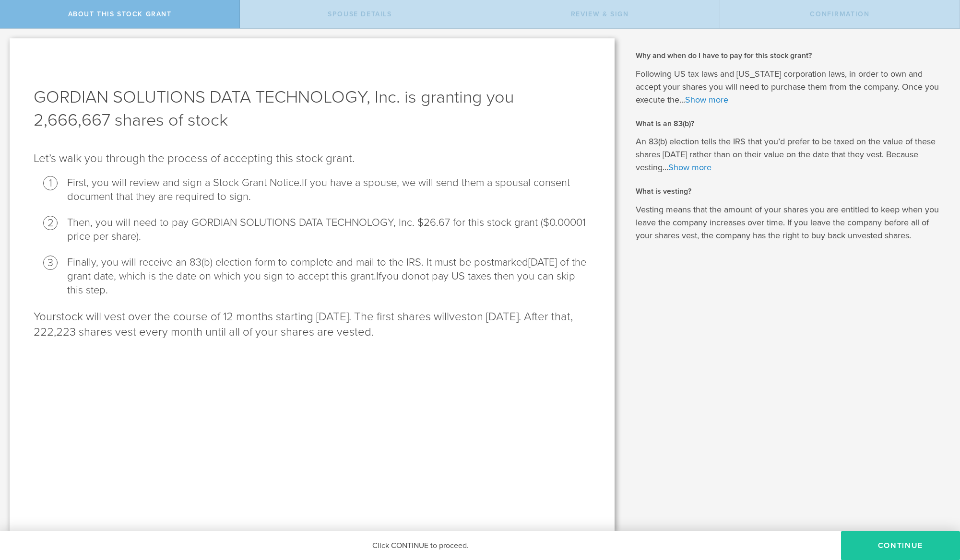 The width and height of the screenshot is (960, 560). What do you see at coordinates (790, 56) in the screenshot?
I see `h2: Why and when do I have to pay for this stock grant?` at bounding box center [790, 56].